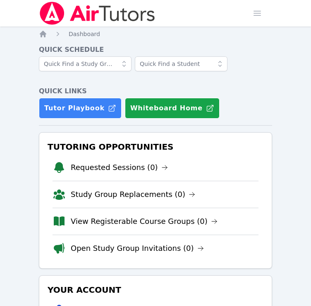 Image resolution: width=311 pixels, height=306 pixels. I want to click on a: View Registerable Course Groups (0), so click(144, 221).